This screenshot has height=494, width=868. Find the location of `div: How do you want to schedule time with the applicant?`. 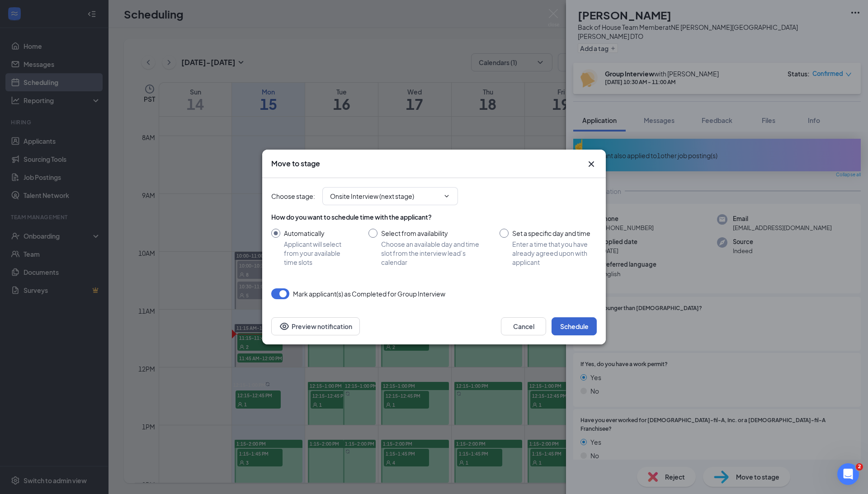

div: How do you want to schedule time with the applicant? is located at coordinates (434, 217).